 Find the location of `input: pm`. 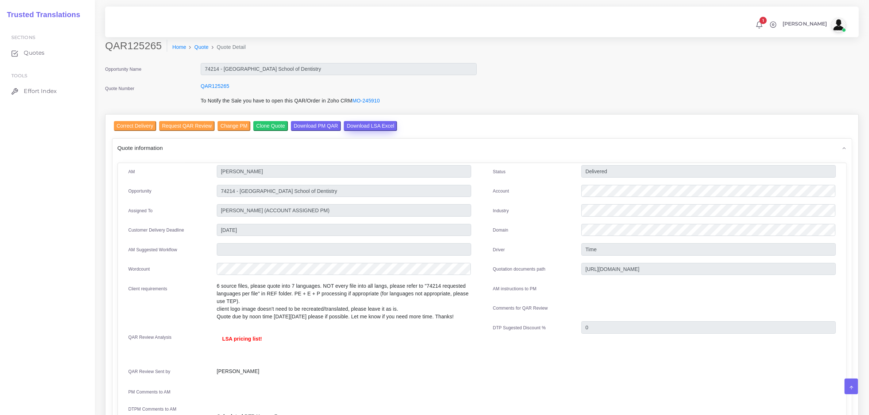

input: pm is located at coordinates (344, 210).